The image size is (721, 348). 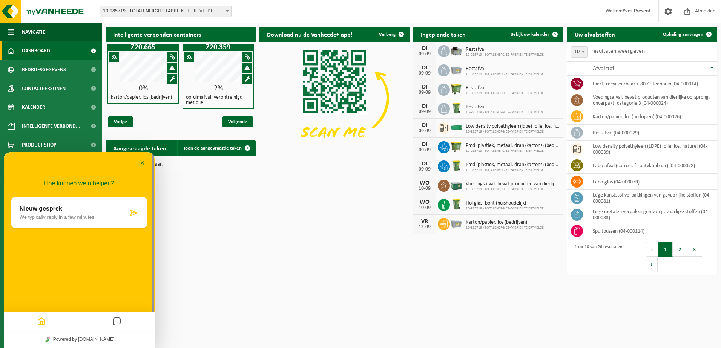 What do you see at coordinates (38, 170) in the screenshot?
I see `button: Home` at bounding box center [38, 170].